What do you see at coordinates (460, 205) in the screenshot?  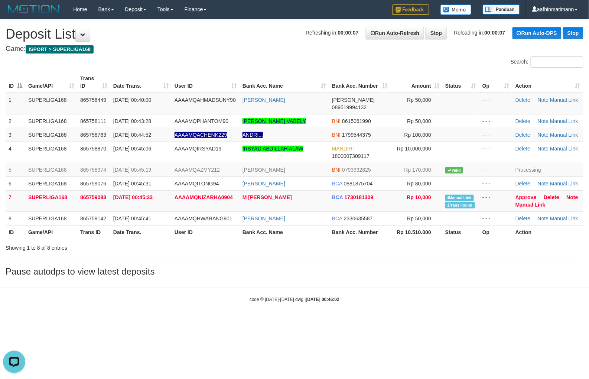 I see `span: Similar transaction found` at bounding box center [460, 205].